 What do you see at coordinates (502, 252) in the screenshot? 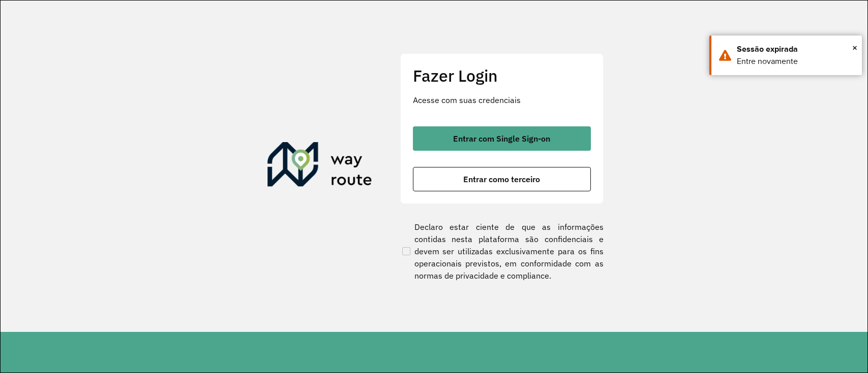
I see `label: Declaro estar ciente de que as informações contidas nesta plataforma são confidenciais e devem se...` at bounding box center [502, 252].